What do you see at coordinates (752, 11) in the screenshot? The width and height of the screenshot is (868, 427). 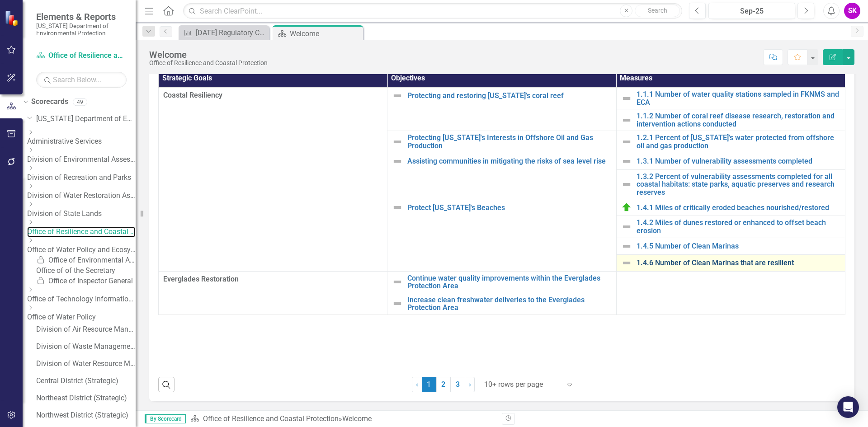 I see `div: Sep-25` at bounding box center [752, 11].